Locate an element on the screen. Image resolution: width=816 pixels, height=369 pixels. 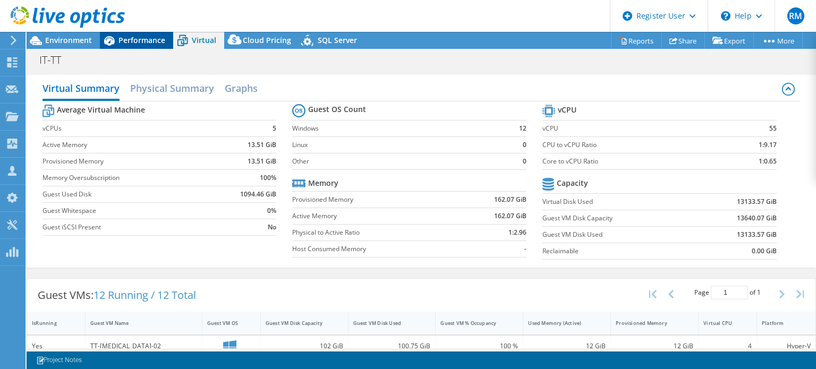
label: Physical to Active Ratio is located at coordinates (375, 233).